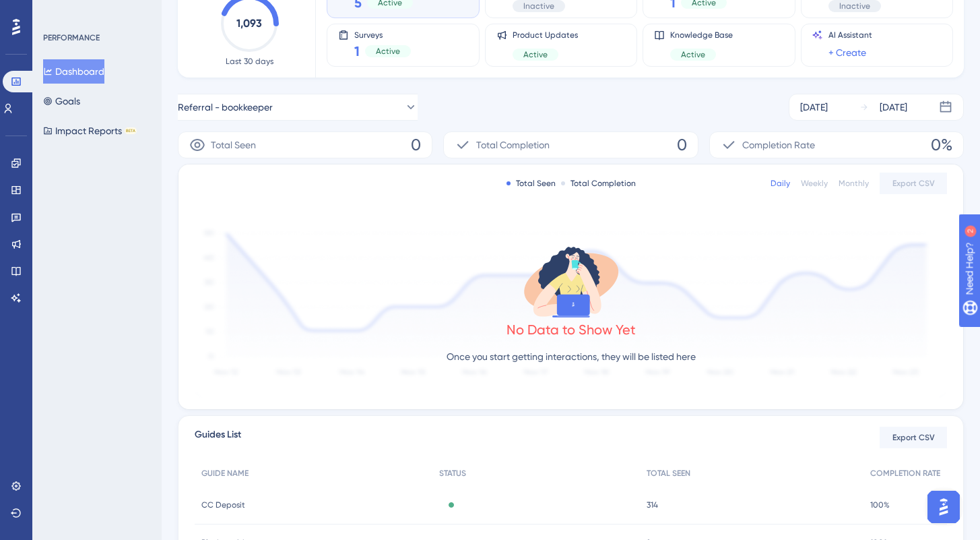 This screenshot has height=540, width=980. What do you see at coordinates (513, 145) in the screenshot?
I see `span: Total Completion` at bounding box center [513, 145].